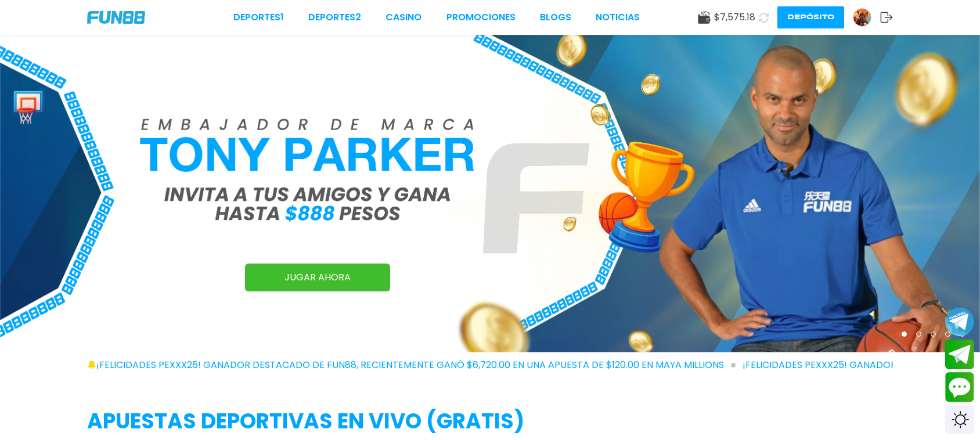 The width and height of the screenshot is (980, 440). What do you see at coordinates (317, 277) in the screenshot?
I see `a: JUGAR AHORA` at bounding box center [317, 277].